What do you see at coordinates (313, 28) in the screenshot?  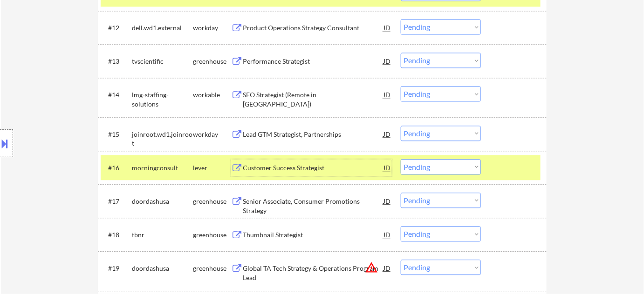 I see `div: Product Operations Strategy Consultant` at bounding box center [313, 28].